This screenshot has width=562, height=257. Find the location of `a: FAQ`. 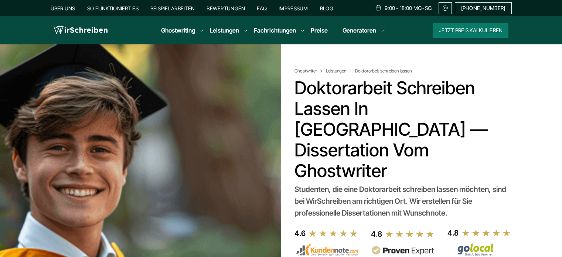

a: FAQ is located at coordinates (262, 8).